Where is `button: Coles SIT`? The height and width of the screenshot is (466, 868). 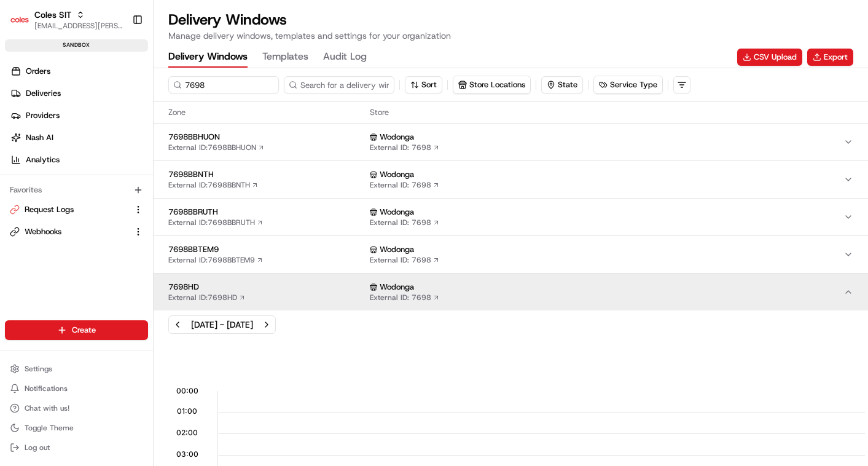
button: Coles SIT is located at coordinates (53, 14).